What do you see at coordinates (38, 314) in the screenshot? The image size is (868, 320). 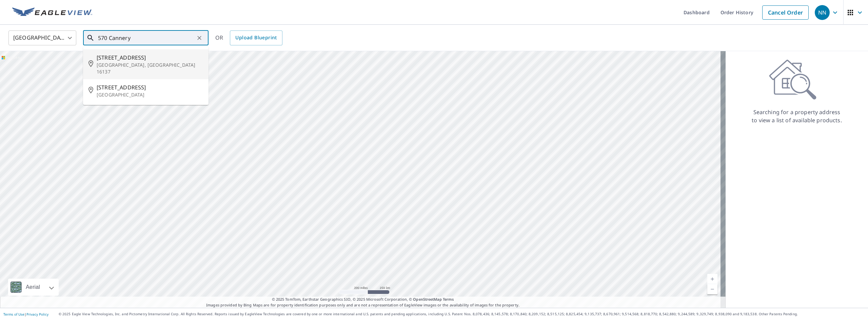 I see `a: Privacy Policy` at bounding box center [38, 314].